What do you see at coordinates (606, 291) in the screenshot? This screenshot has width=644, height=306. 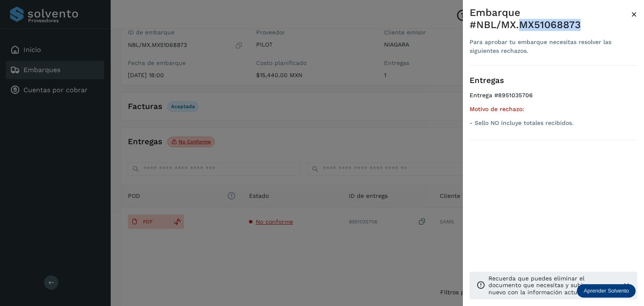 I see `div: Aprender Solvento` at bounding box center [606, 291].